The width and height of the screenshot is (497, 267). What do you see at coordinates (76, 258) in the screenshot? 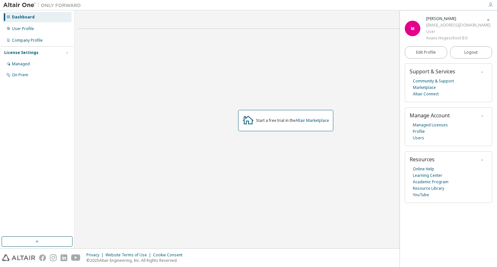
I see `img: youtube.svg` at bounding box center [76, 258].